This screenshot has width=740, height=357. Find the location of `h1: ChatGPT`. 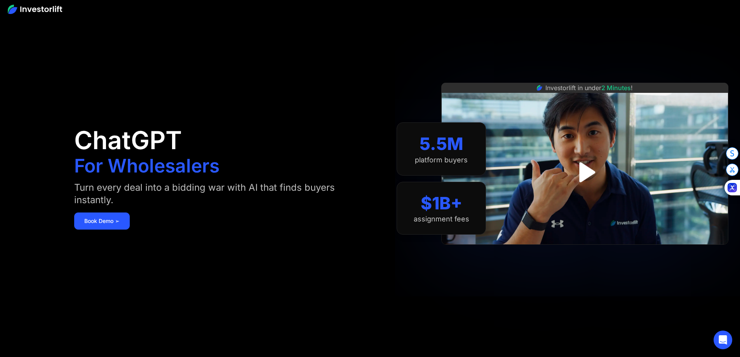

h1: ChatGPT is located at coordinates (128, 140).